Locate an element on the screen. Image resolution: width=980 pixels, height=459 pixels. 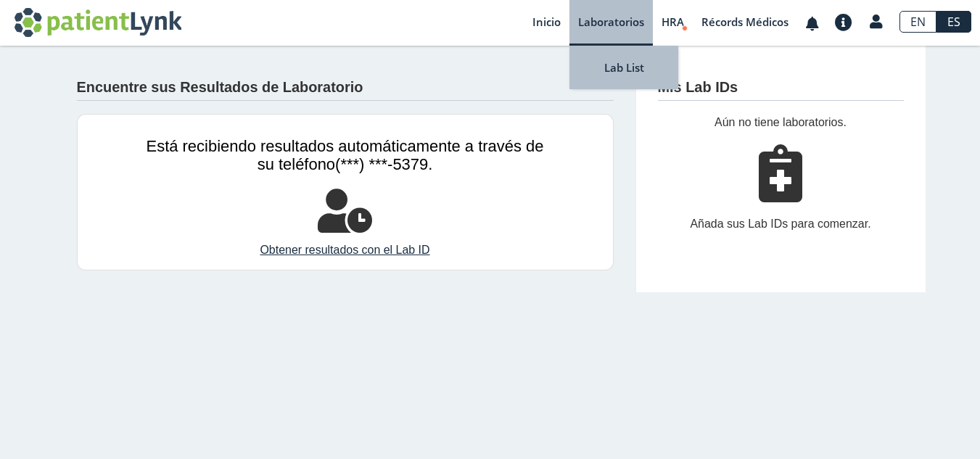
span: HRA is located at coordinates (673, 21).